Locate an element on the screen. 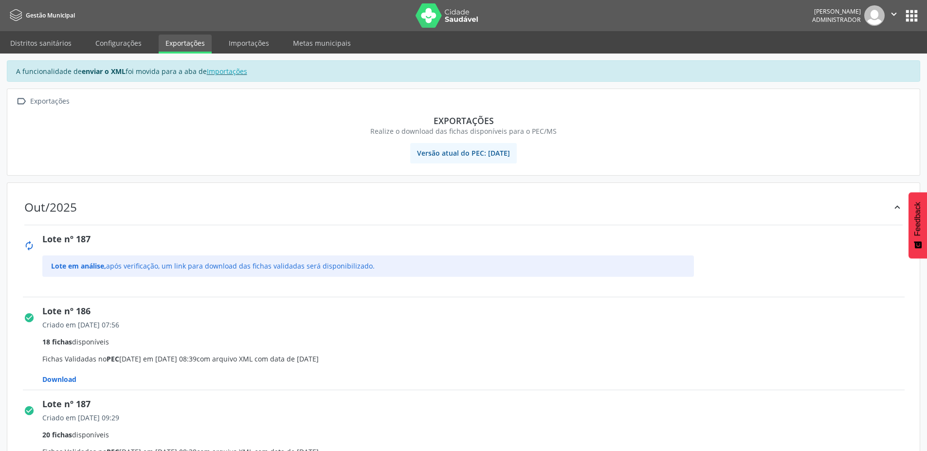  img: img is located at coordinates (874, 16).